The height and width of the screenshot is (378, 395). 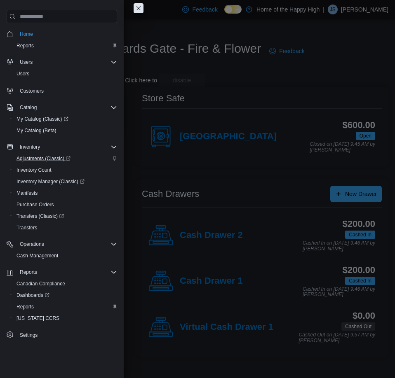 What do you see at coordinates (62, 184) in the screenshot?
I see `nav: Complex example` at bounding box center [62, 184].